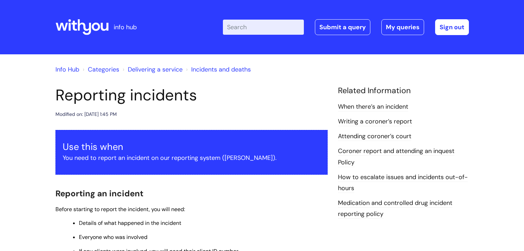  I want to click on li: Solution home, so click(100, 70).